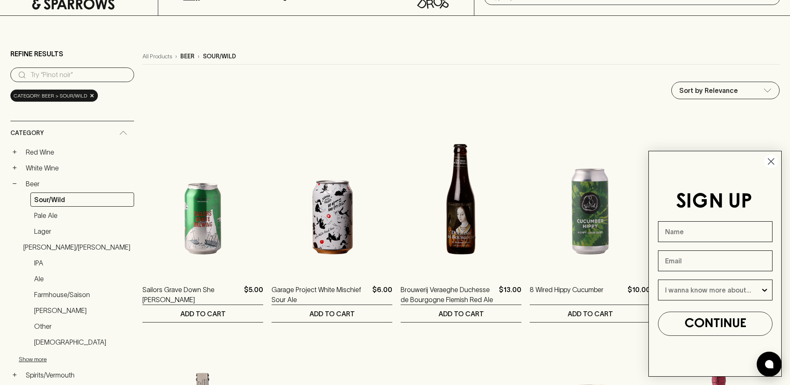  Describe the element at coordinates (771, 161) in the screenshot. I see `button: Close dialog` at that location.